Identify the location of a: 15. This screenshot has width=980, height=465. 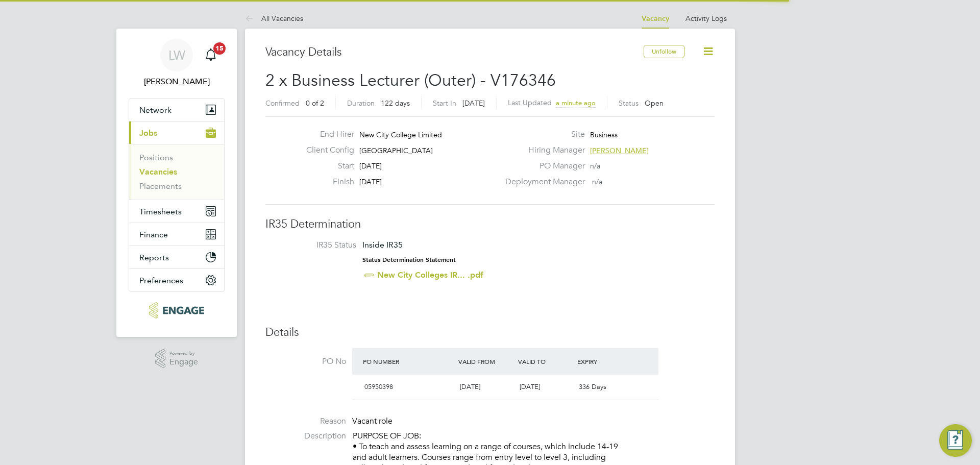
(211, 55).